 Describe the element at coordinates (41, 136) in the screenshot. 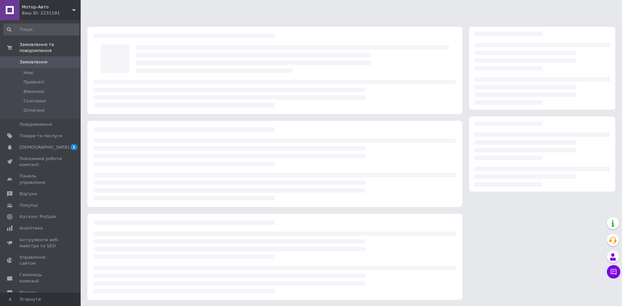

I see `span: Товари та послуги` at that location.